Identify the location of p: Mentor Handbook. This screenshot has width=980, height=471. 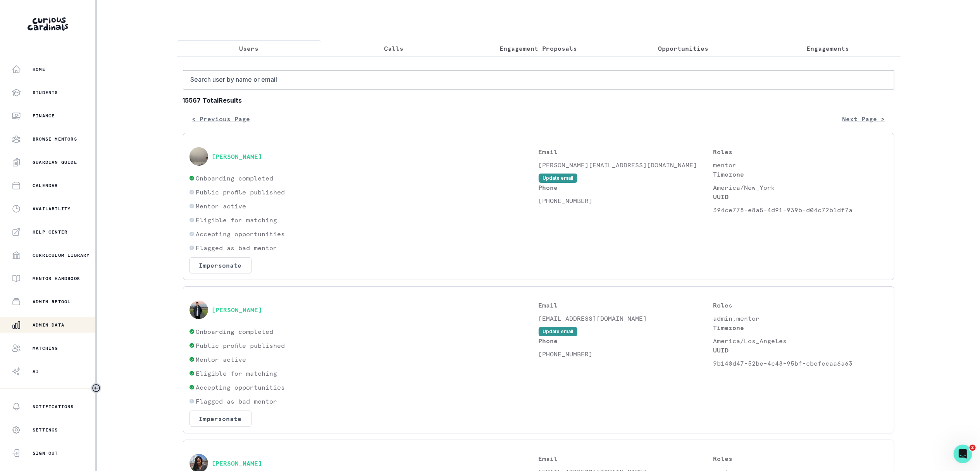
(56, 279).